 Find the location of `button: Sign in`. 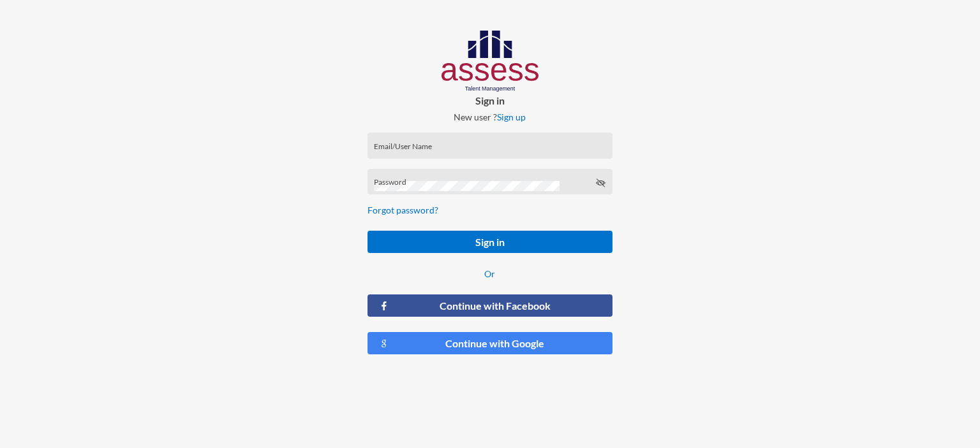

button: Sign in is located at coordinates (490, 242).